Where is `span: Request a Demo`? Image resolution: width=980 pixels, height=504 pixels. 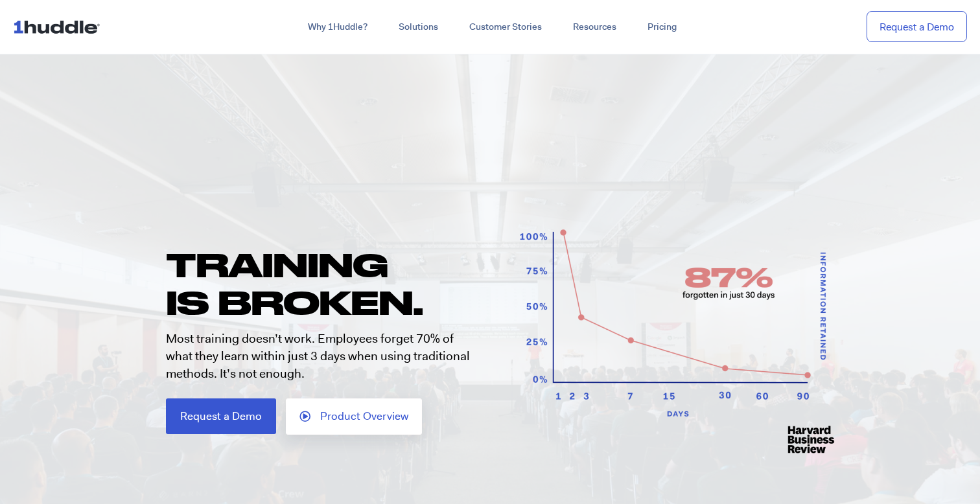
span: Request a Demo is located at coordinates (221, 416).